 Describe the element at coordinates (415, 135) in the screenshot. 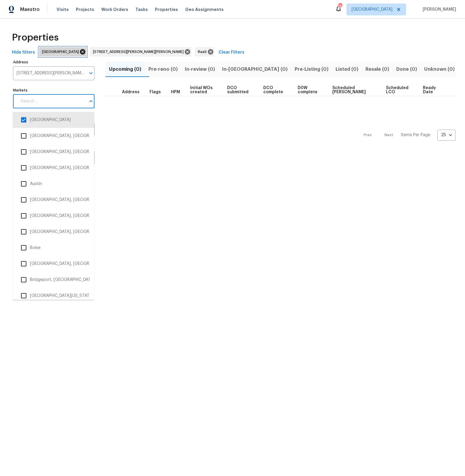

I see `p: Items Per Page` at that location.